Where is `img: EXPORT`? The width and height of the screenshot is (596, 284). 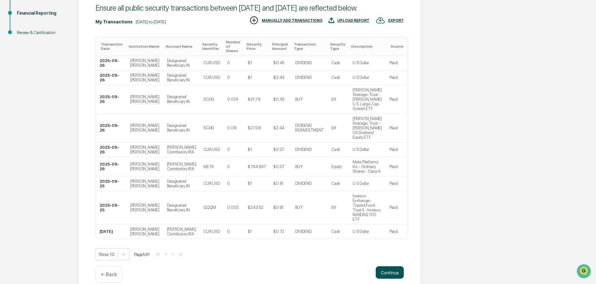 img: EXPORT is located at coordinates (380, 20).